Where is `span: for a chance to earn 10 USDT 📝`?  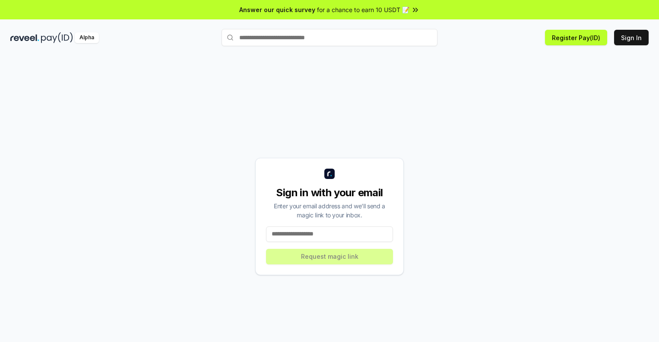
span: for a chance to earn 10 USDT 📝 is located at coordinates (363, 9).